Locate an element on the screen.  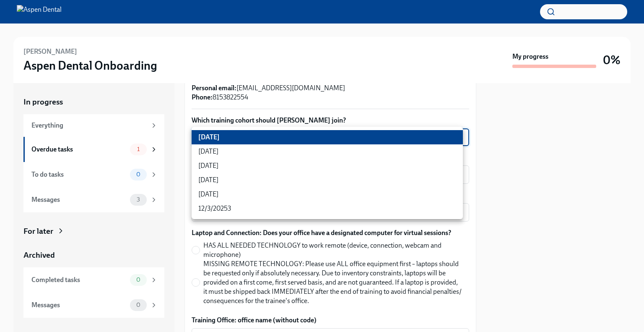
li: 12/3/20253 is located at coordinates (327, 209).